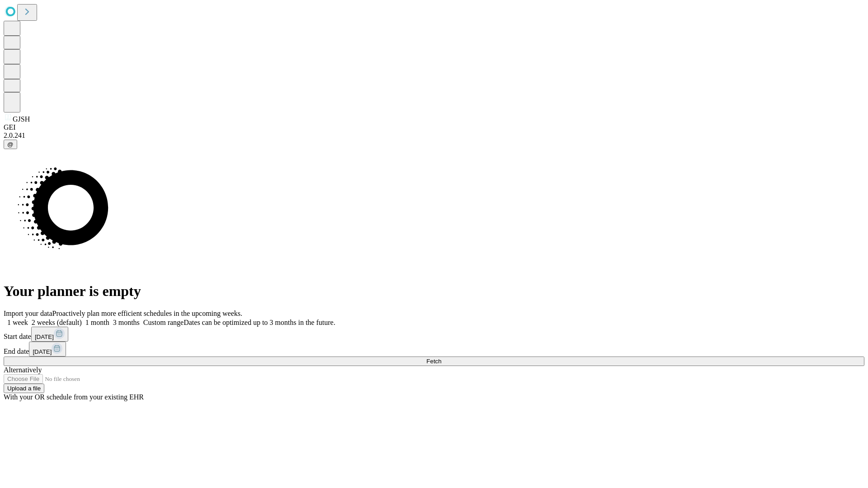 Image resolution: width=868 pixels, height=488 pixels. I want to click on span: Dates can be optimized up to 3 months in the future., so click(259, 322).